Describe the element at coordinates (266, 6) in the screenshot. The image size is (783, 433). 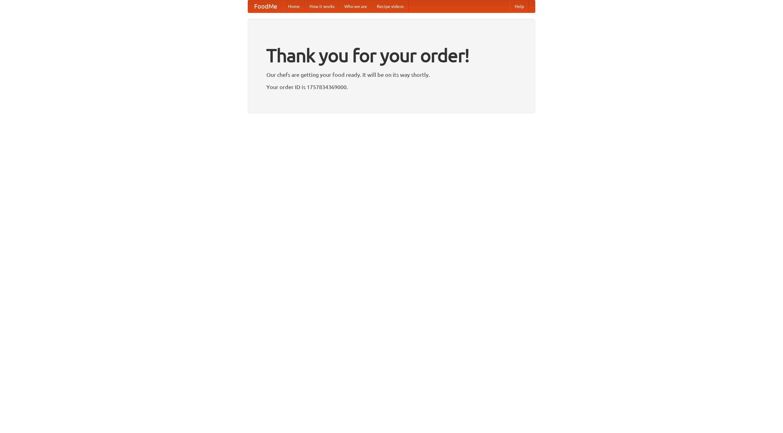
I see `a: FoodMe` at that location.